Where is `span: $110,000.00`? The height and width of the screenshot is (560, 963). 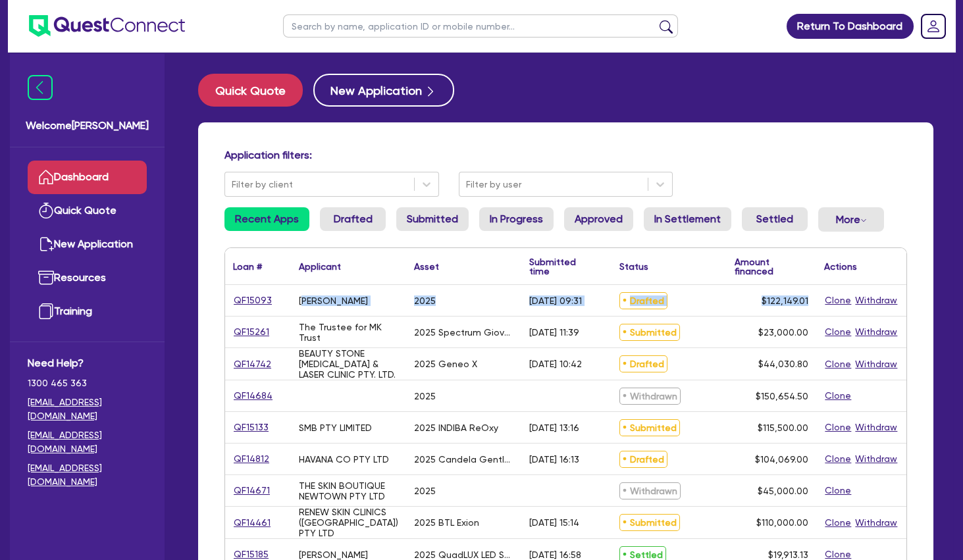
span: $110,000.00 is located at coordinates (782, 523).